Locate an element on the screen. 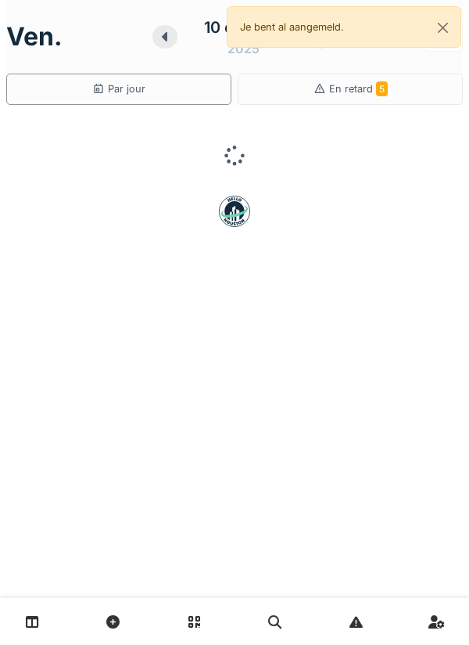  h1: ven. is located at coordinates (34, 37).